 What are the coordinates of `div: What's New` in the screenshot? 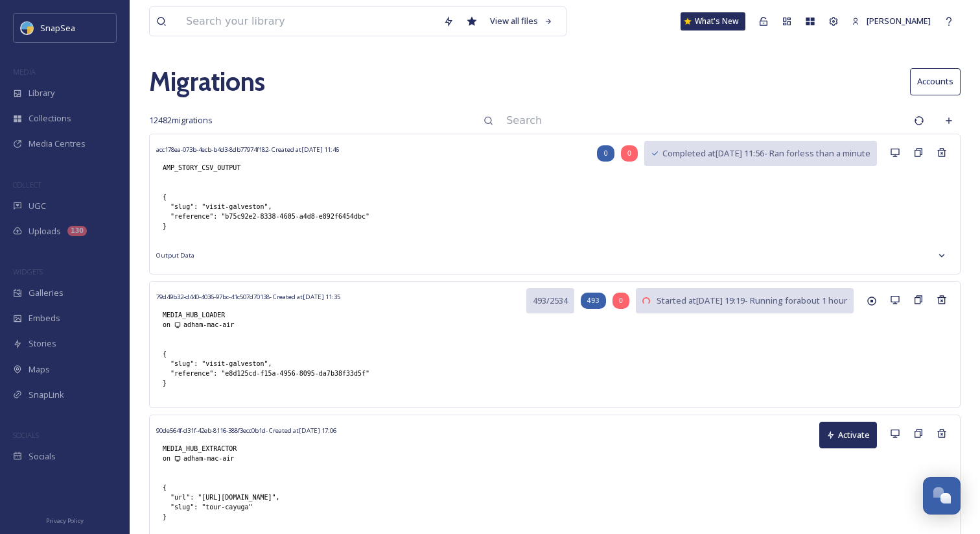 It's located at (712, 22).